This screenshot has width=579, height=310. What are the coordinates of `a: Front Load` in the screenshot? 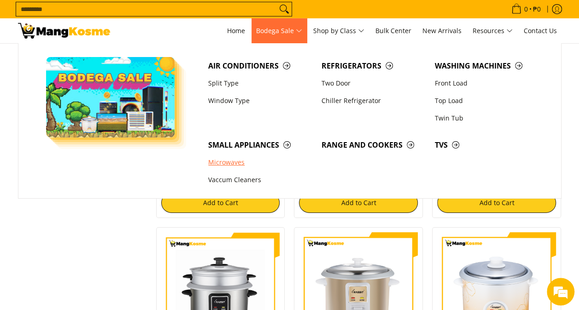 It's located at (487, 83).